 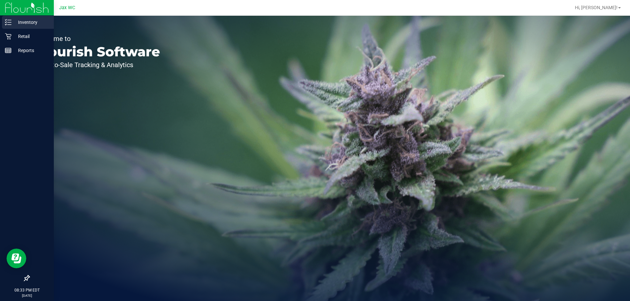 What do you see at coordinates (98, 52) in the screenshot?
I see `p: Flourish Software` at bounding box center [98, 52].